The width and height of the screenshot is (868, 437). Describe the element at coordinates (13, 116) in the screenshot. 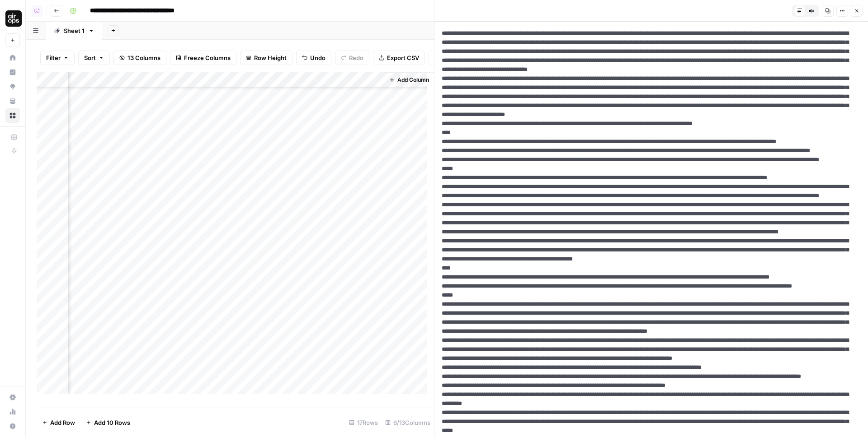

I see `a: Browse` at that location.